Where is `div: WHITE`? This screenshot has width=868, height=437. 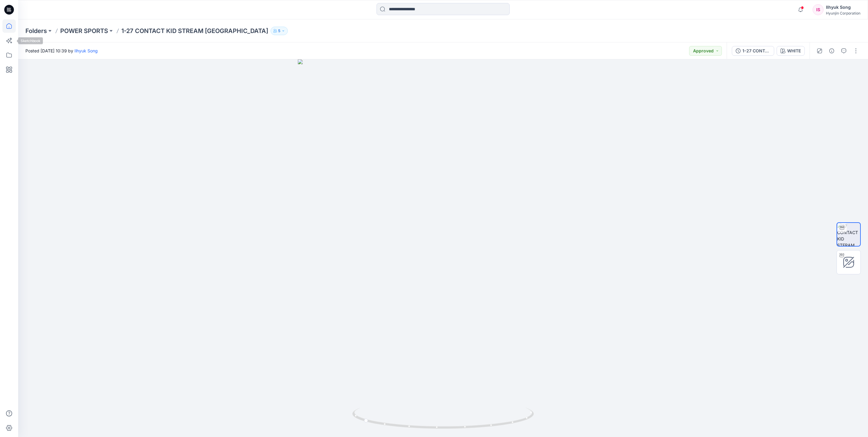
div: WHITE is located at coordinates (794, 51).